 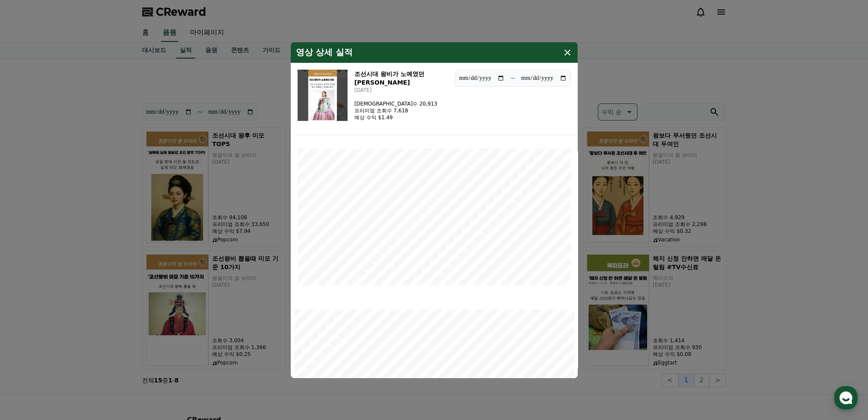 What do you see at coordinates (83, 281) in the screenshot?
I see `a: 대화` at bounding box center [83, 281].